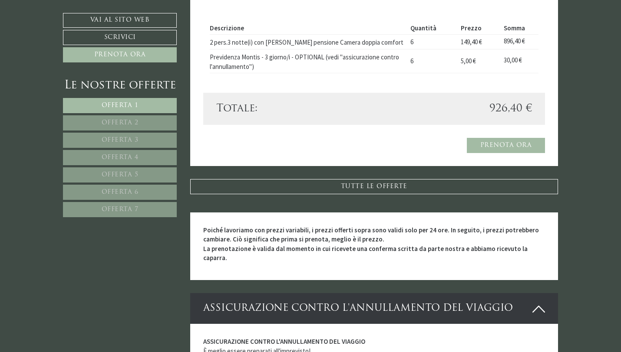 Image resolution: width=621 pixels, height=352 pixels. What do you see at coordinates (292, 109) in the screenshot?
I see `div: Totale:` at bounding box center [292, 109].